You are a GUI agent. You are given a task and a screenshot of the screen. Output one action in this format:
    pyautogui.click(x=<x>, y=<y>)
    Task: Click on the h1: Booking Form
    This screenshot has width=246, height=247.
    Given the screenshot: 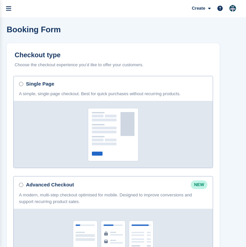 What is the action you would take?
    pyautogui.click(x=34, y=29)
    